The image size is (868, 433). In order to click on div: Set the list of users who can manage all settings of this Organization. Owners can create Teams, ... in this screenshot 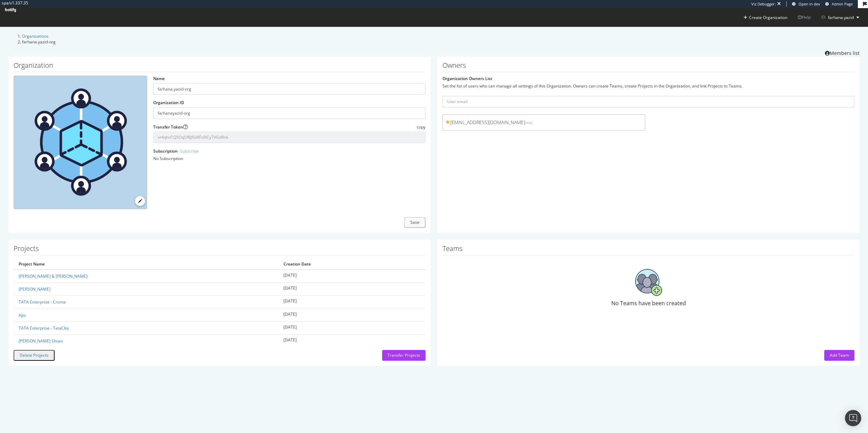, I will do `click(648, 86)`.